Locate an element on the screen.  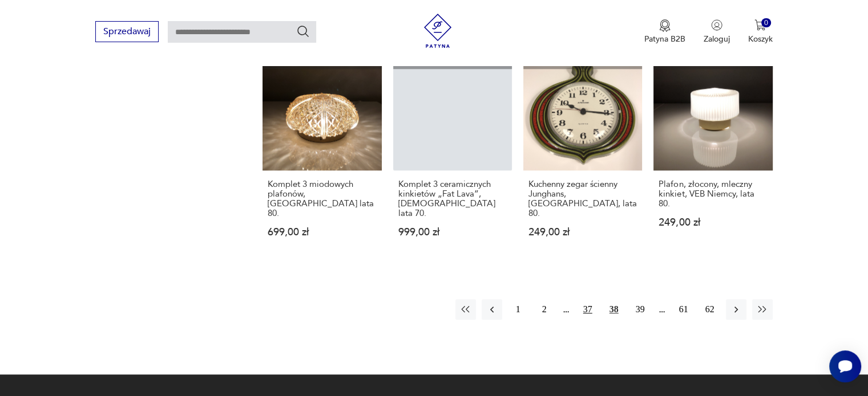
button: 37 is located at coordinates (588, 310).